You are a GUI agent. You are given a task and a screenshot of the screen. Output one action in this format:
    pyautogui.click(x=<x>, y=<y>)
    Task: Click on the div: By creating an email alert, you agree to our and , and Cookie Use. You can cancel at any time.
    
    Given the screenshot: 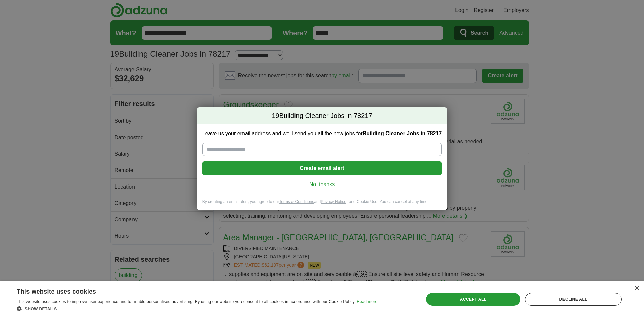 What is the action you would take?
    pyautogui.click(x=322, y=204)
    